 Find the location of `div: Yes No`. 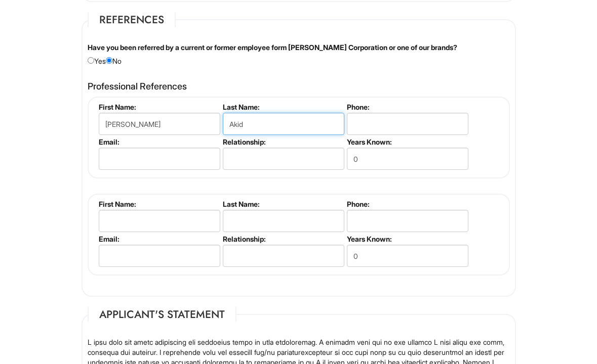

div: Yes No is located at coordinates (299, 54).